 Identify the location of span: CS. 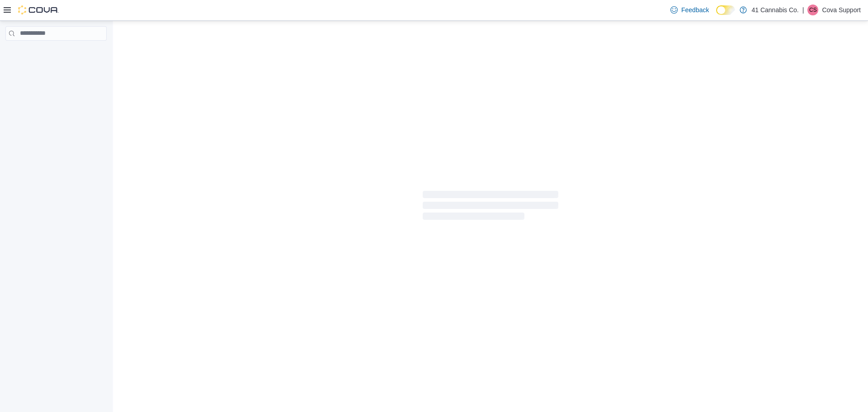
(813, 10).